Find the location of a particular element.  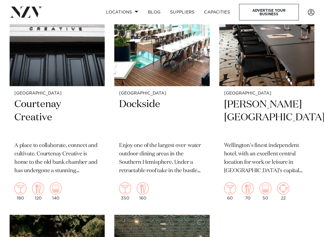

a: Advertise your business is located at coordinates (269, 12).